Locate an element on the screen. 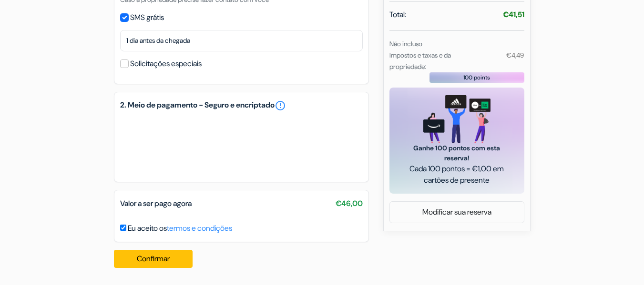  span: Ganhe 100 pontos com esta reserva! is located at coordinates (457, 153).